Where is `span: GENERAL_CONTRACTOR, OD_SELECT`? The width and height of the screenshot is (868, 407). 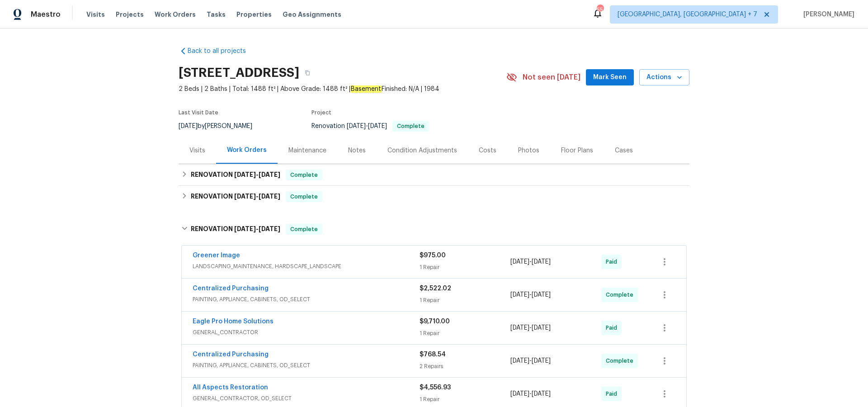
span: GENERAL_CONTRACTOR, OD_SELECT is located at coordinates (307, 399).